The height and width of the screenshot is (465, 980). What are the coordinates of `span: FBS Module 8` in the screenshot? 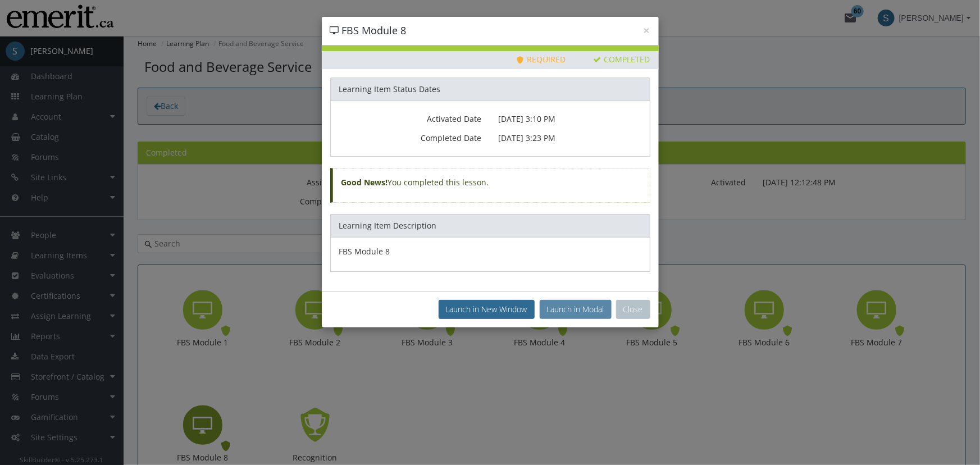 It's located at (374, 31).